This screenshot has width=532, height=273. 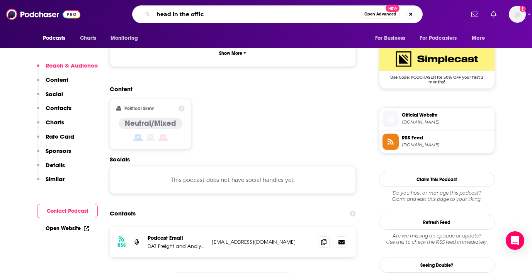 I want to click on div: This podcast does not have social handles yet., so click(x=233, y=180).